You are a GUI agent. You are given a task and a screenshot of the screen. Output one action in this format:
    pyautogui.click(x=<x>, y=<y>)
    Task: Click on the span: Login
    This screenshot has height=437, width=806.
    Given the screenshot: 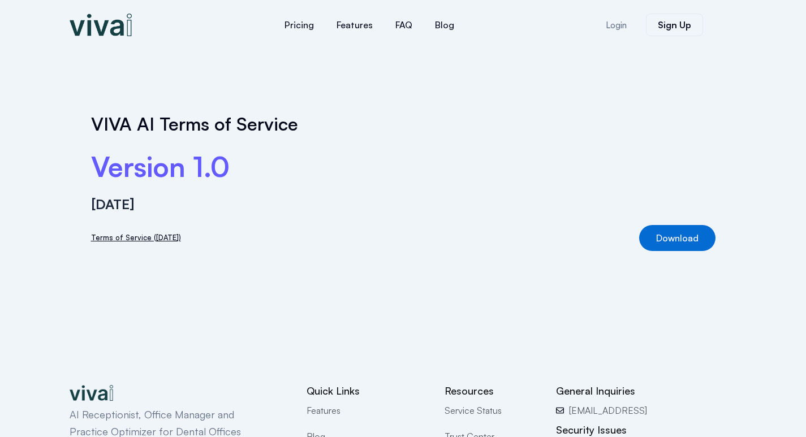 What is the action you would take?
    pyautogui.click(x=616, y=25)
    